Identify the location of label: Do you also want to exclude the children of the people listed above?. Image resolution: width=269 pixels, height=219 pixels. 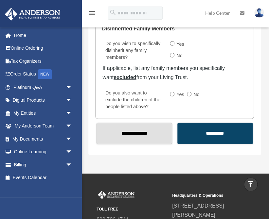
(134, 100).